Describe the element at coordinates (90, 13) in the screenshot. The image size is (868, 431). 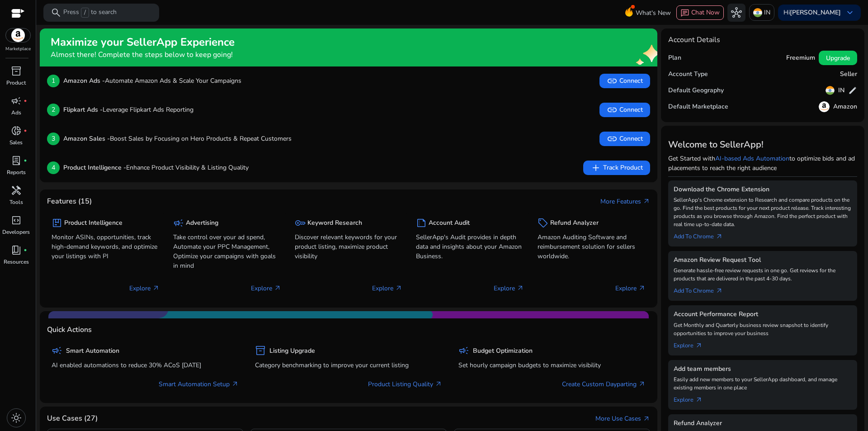
I see `p: Press to search` at that location.